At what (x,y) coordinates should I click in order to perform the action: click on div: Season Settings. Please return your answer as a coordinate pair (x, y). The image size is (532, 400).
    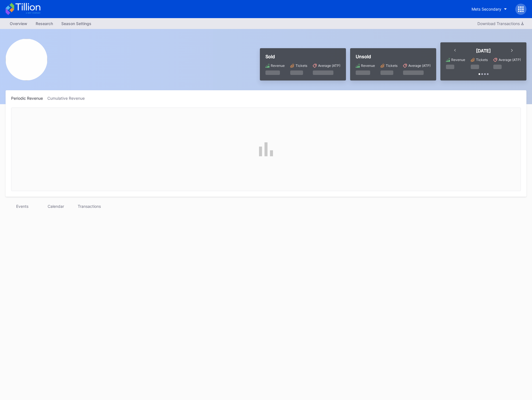
    Looking at the image, I should click on (76, 23).